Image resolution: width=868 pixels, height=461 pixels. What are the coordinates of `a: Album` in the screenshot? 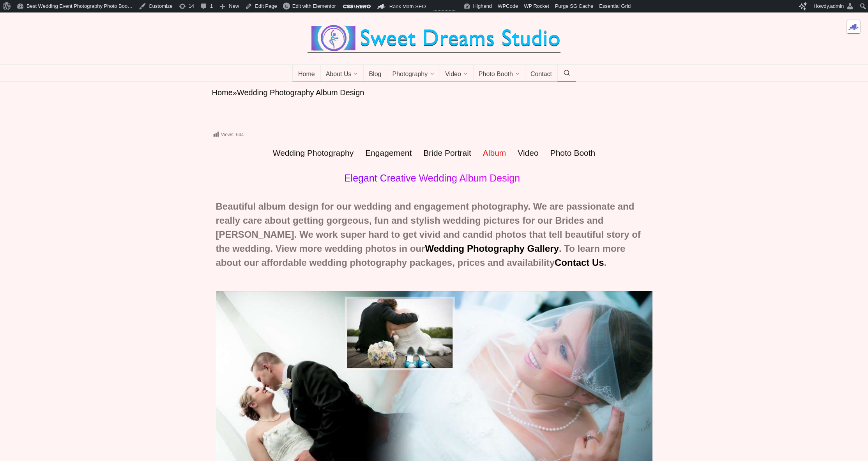 It's located at (494, 153).